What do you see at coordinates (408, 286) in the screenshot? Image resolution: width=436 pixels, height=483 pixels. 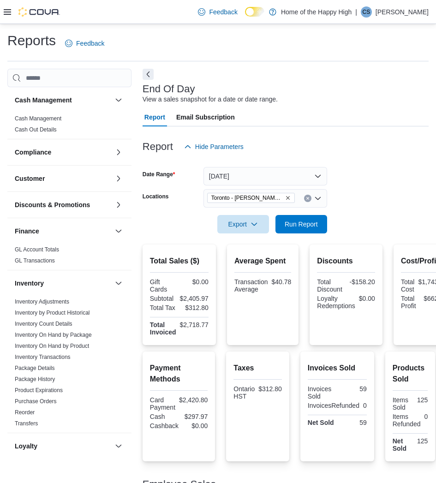 I see `div: Total Cost` at bounding box center [408, 286].